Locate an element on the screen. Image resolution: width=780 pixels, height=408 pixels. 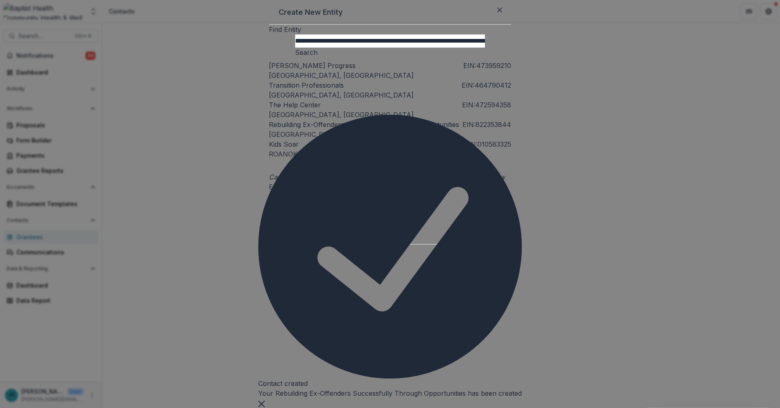
button: Close is located at coordinates (500, 10).